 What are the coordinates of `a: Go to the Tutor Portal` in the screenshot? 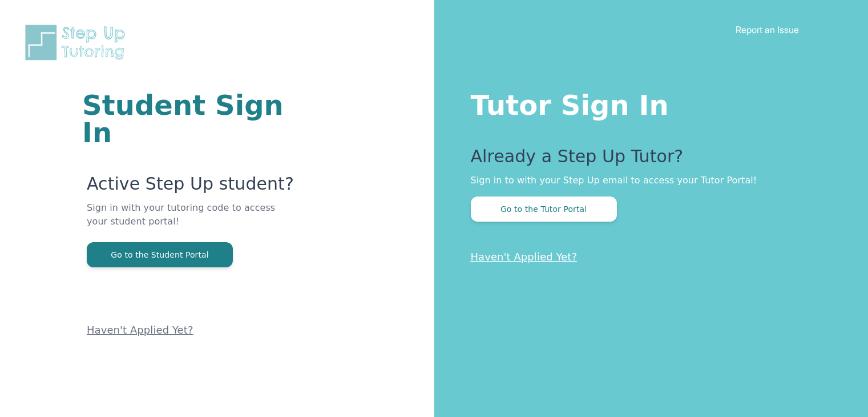 It's located at (544, 209).